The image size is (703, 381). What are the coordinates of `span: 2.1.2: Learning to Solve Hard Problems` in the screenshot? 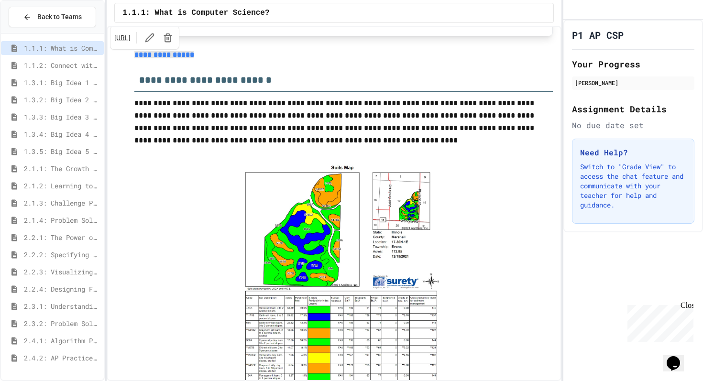 It's located at (62, 186).